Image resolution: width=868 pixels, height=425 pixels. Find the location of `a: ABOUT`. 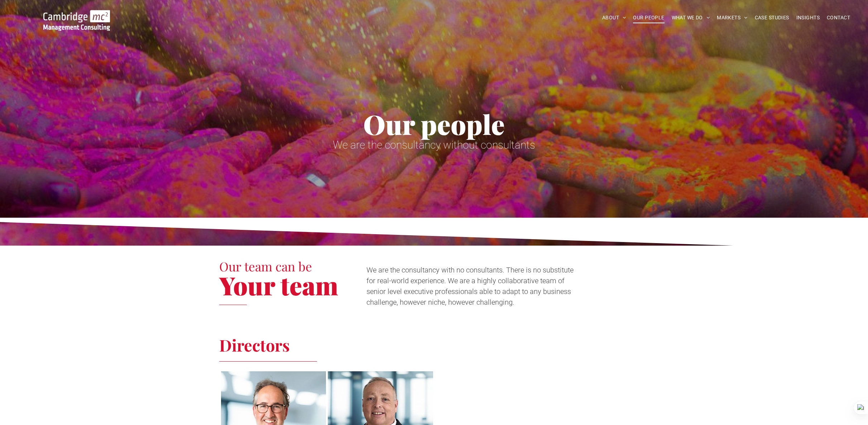

a: ABOUT is located at coordinates (614, 17).